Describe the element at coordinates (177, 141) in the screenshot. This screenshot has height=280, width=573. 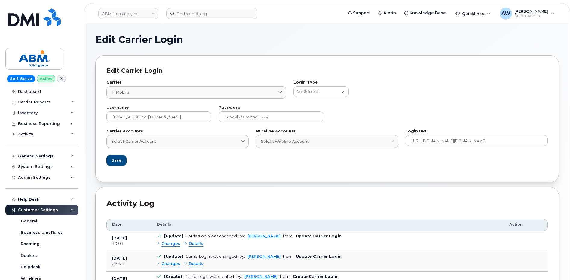
I see `a: Select Carrier Account` at that location.